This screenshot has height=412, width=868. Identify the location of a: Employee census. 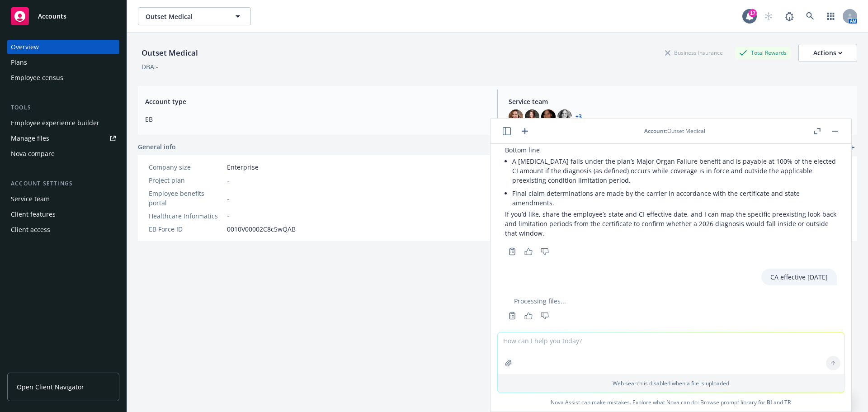
(63, 78).